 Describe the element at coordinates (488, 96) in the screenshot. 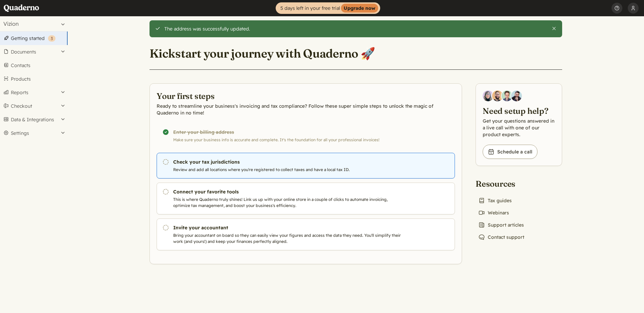

I see `img: Diana Carrasco, Account Executive at Quaderno` at that location.